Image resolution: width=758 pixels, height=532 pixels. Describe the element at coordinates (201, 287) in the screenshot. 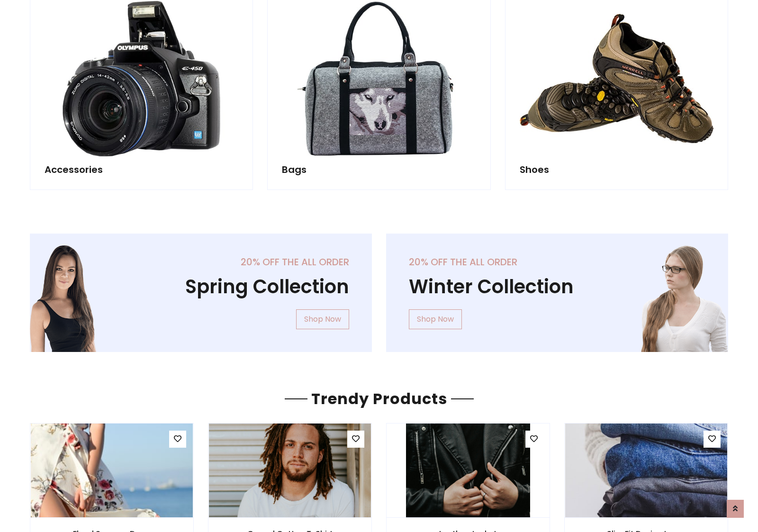

I see `h1: Spring Collection` at that location.